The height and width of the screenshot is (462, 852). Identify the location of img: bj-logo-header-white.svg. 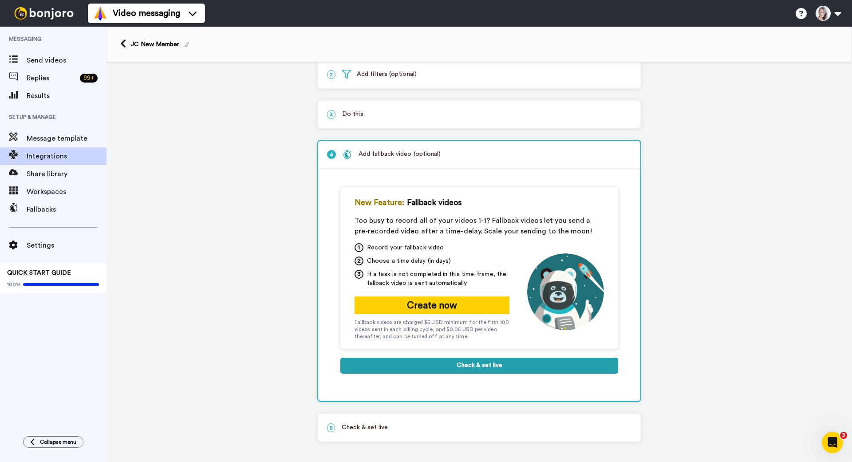
(44, 13).